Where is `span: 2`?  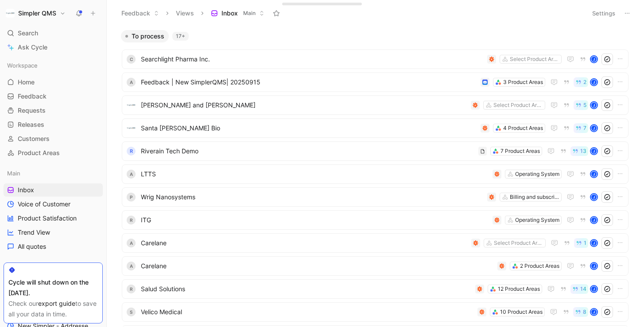 span: 2 is located at coordinates (584, 82).